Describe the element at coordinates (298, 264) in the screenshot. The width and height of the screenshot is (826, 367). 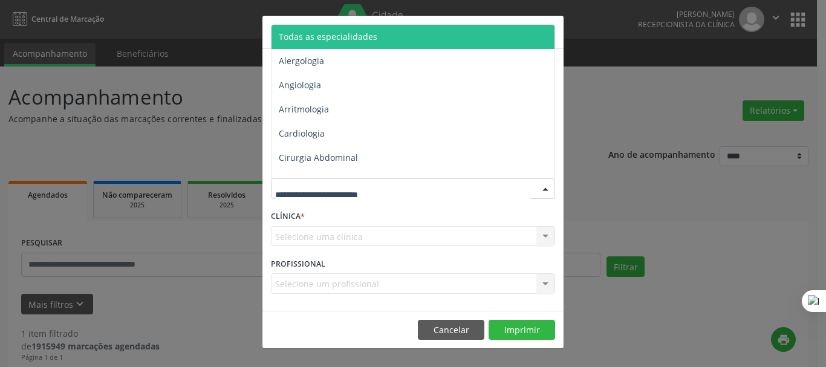
I see `label: PROFISSIONAL` at that location.